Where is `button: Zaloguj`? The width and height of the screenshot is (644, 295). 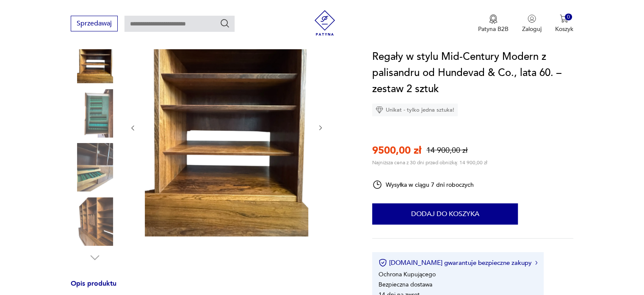 button: Zaloguj is located at coordinates (532, 24).